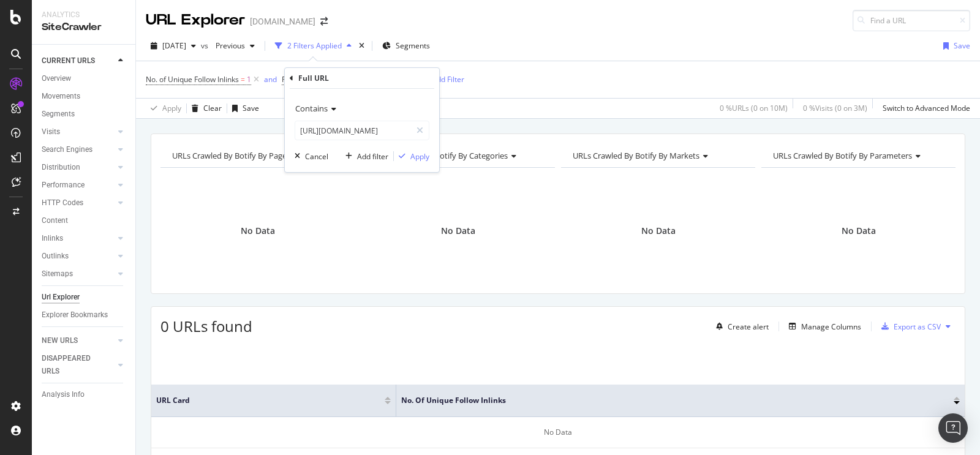 Image resolution: width=980 pixels, height=455 pixels. Describe the element at coordinates (206, 326) in the screenshot. I see `span: 0 URLs found` at that location.